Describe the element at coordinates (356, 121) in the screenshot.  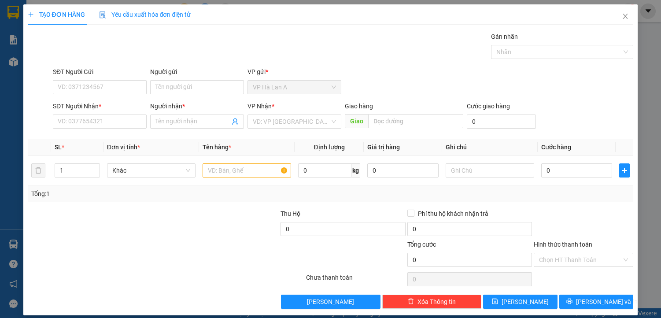
I see `span: Giao` at that location.